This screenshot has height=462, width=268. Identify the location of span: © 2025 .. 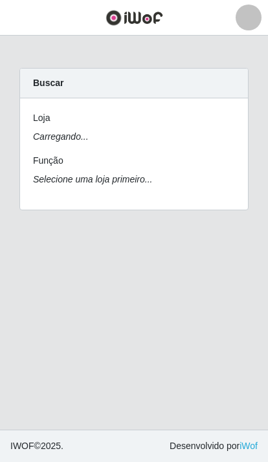
(37, 446).